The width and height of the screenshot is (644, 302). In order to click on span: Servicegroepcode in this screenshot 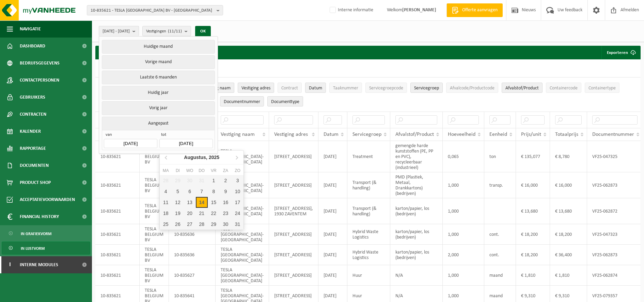, I will do `click(386, 88)`.